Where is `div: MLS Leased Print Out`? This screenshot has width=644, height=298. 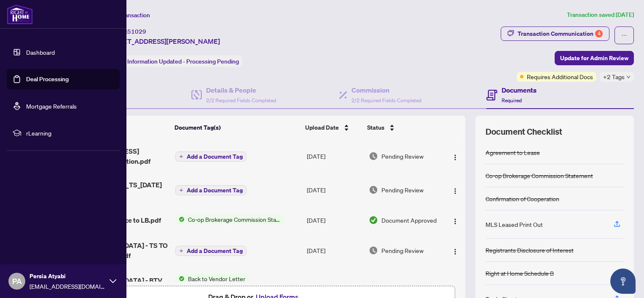 div: MLS Leased Print Out is located at coordinates (514, 224).